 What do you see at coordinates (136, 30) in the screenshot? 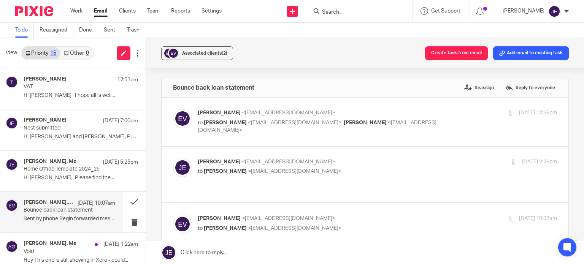
I see `a: Trash` at bounding box center [136, 30].